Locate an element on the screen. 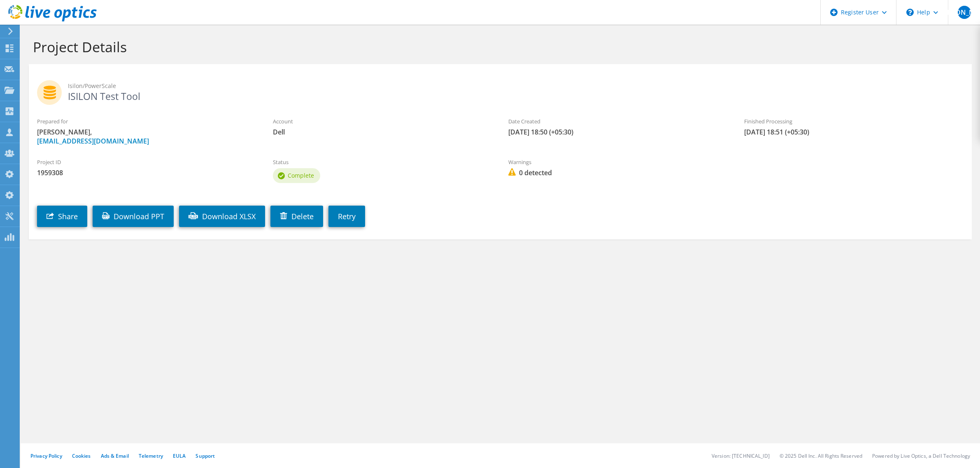 Image resolution: width=980 pixels, height=468 pixels. li: © 2025 Dell Inc. All Rights Reserved is located at coordinates (821, 456).